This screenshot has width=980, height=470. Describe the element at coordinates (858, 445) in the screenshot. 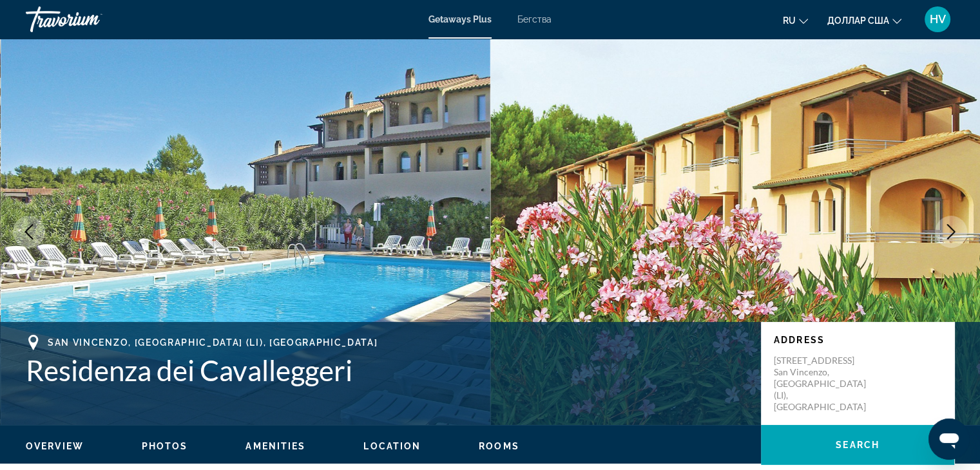

I see `button: Search` at that location.